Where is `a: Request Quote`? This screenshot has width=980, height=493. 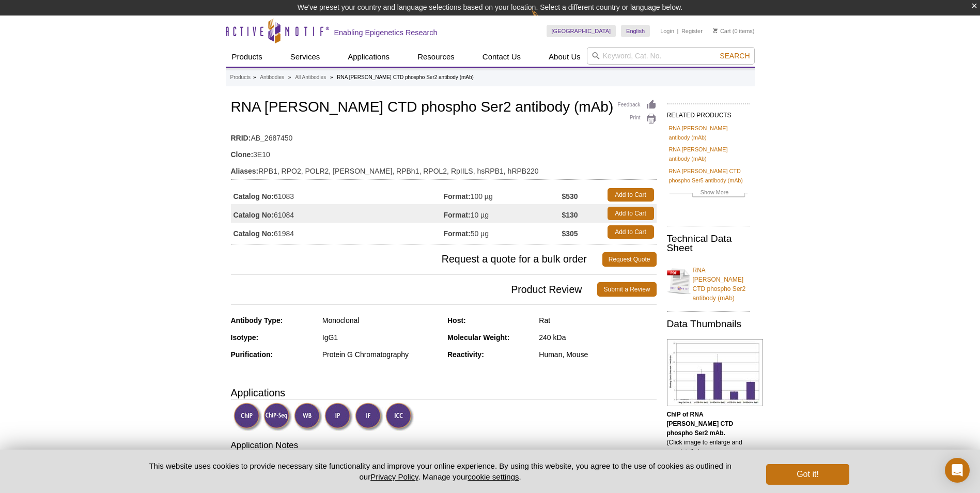
a: Request Quote is located at coordinates (629, 259).